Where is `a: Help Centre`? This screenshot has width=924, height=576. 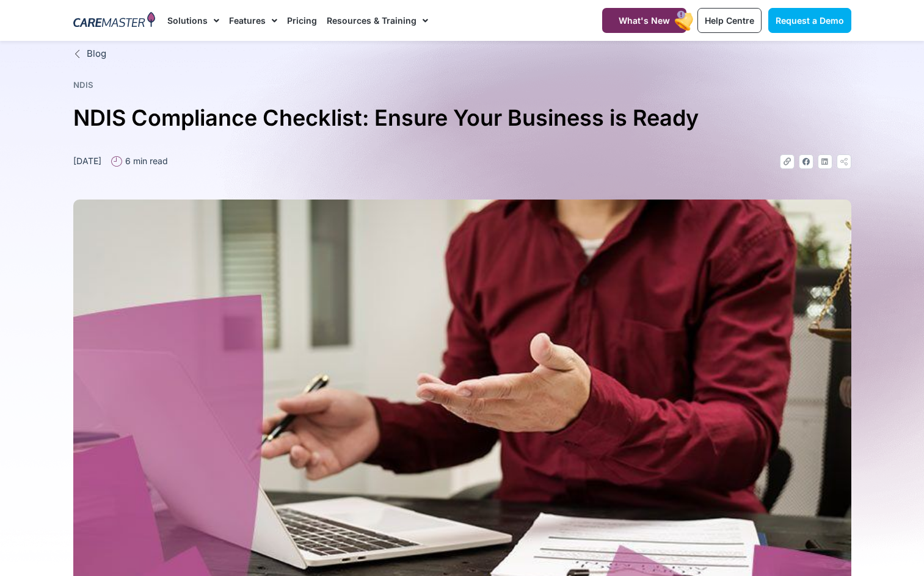 a: Help Centre is located at coordinates (729, 20).